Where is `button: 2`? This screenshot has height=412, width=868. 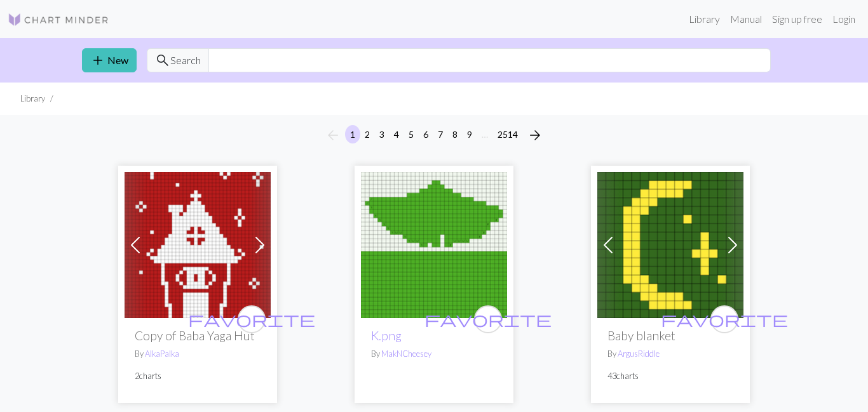
button: 2 is located at coordinates (367, 134).